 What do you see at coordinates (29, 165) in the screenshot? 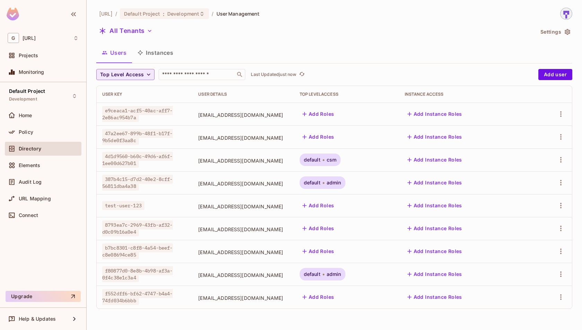
I see `span: Elements` at bounding box center [29, 165].